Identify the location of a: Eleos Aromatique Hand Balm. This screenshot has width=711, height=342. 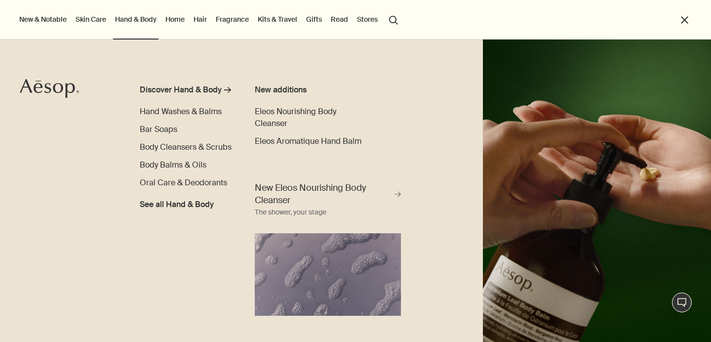
(308, 141).